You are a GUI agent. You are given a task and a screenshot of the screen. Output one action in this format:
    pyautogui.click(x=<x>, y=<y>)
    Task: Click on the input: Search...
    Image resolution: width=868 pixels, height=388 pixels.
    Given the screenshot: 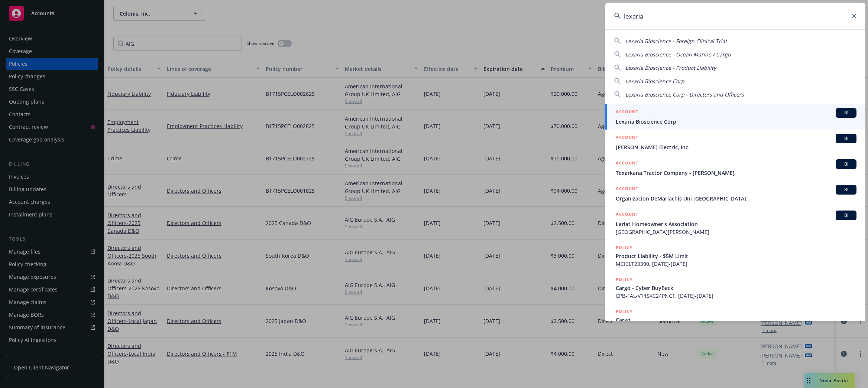 What is the action you would take?
    pyautogui.click(x=735, y=16)
    